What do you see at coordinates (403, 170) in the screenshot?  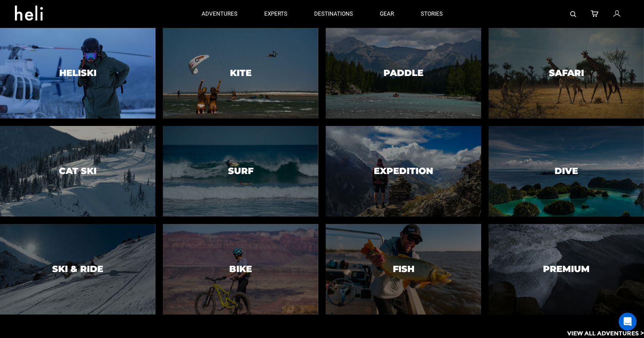 I see `h3: Expedition` at bounding box center [403, 170].